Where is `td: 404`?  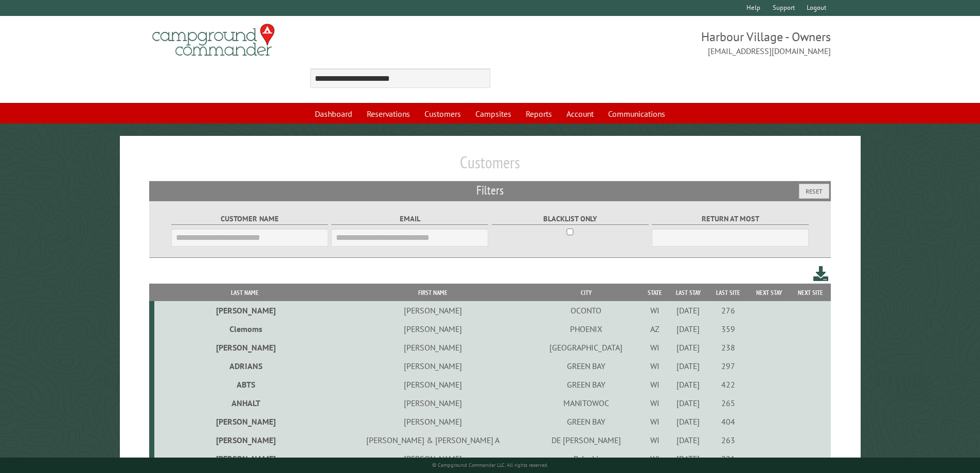
td: 404 is located at coordinates (728, 422).